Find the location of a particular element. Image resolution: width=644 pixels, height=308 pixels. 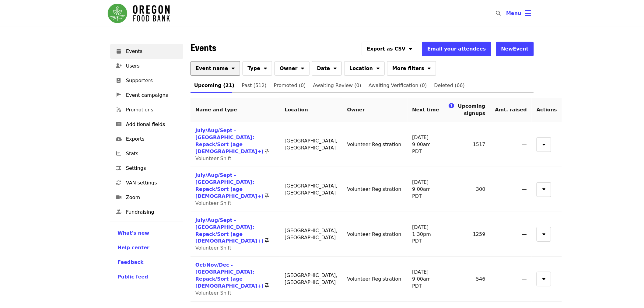

span: Promoted (0) is located at coordinates (290, 86).